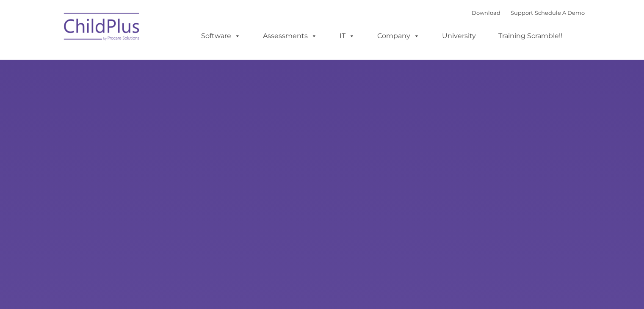  What do you see at coordinates (560, 12) in the screenshot?
I see `a: Schedule A Demo` at bounding box center [560, 12].